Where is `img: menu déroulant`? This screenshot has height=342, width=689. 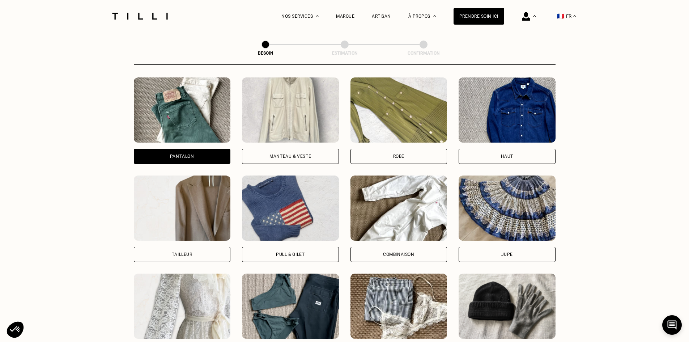 img: menu déroulant is located at coordinates (575, 16).